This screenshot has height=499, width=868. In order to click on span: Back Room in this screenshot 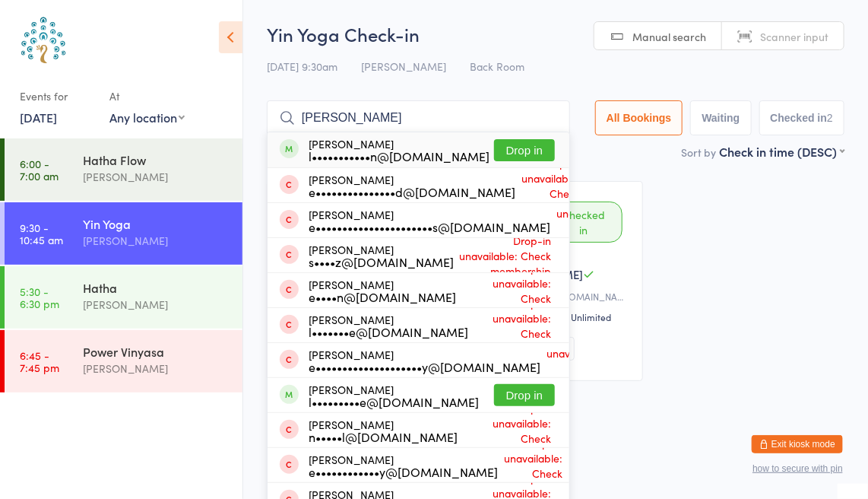, I will do `click(497, 66)`.